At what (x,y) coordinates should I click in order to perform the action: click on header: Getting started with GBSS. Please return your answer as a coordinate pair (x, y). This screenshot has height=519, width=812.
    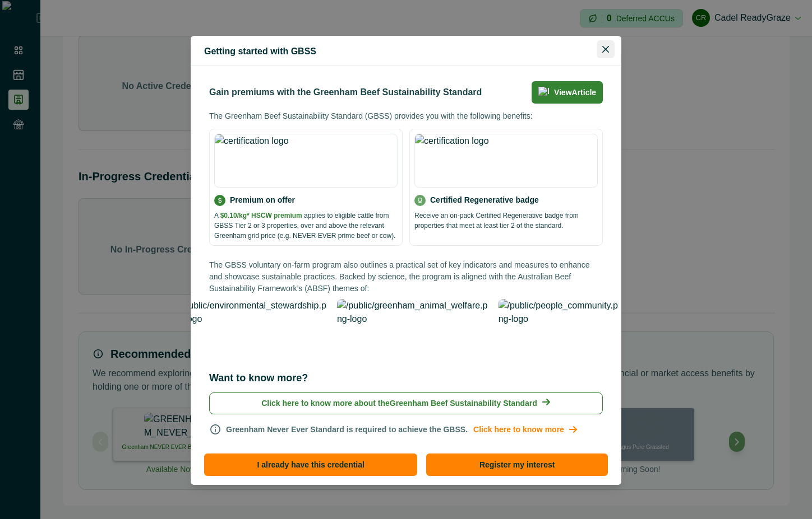
    Looking at the image, I should click on (406, 50).